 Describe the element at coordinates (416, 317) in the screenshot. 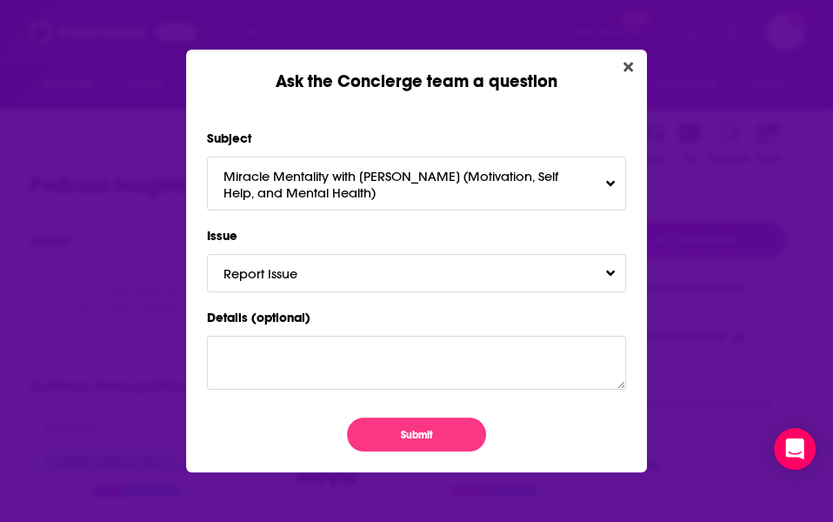

I see `label: Details (optional)` at that location.